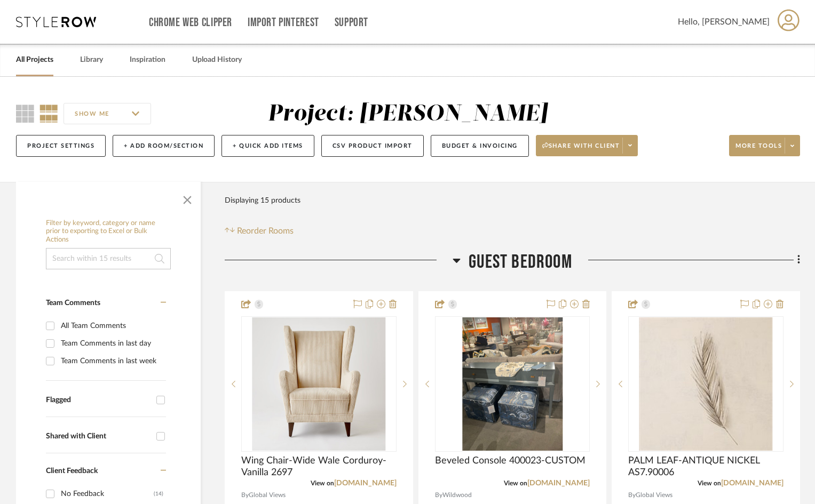 This screenshot has height=504, width=815. I want to click on button: Reorder Rooms, so click(259, 230).